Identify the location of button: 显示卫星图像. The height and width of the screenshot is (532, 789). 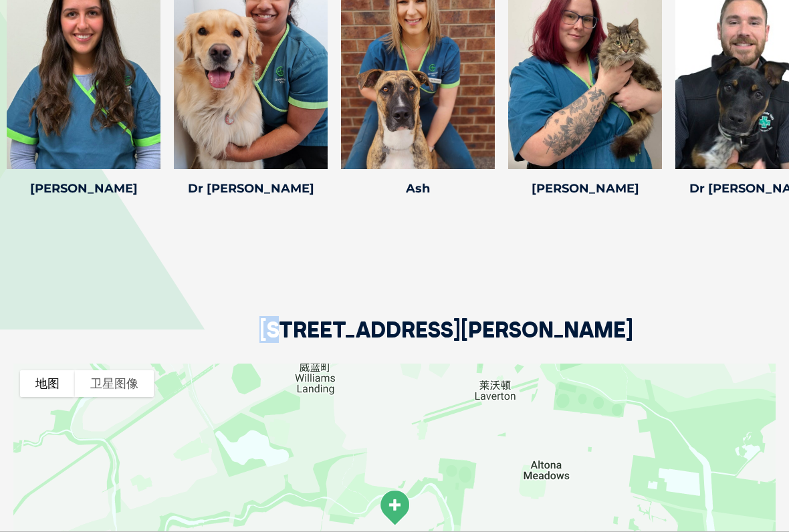
(114, 384).